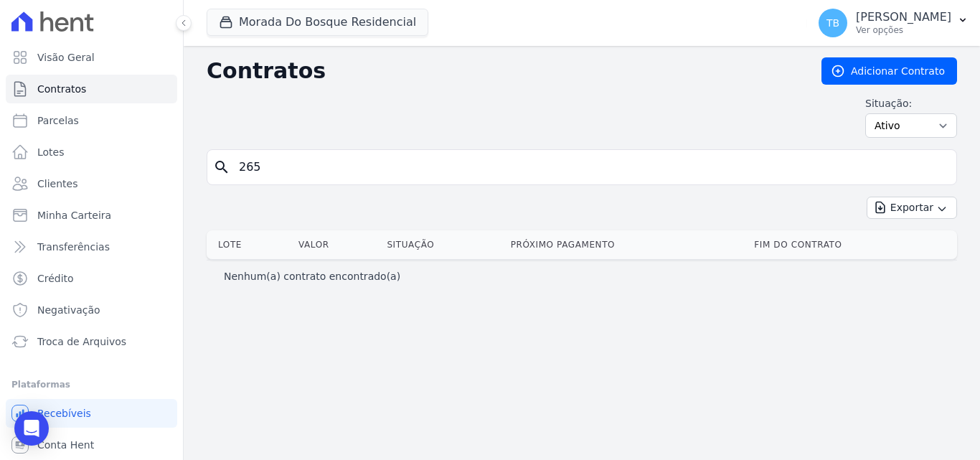 This screenshot has height=460, width=980. I want to click on a: Conta Hent, so click(91, 445).